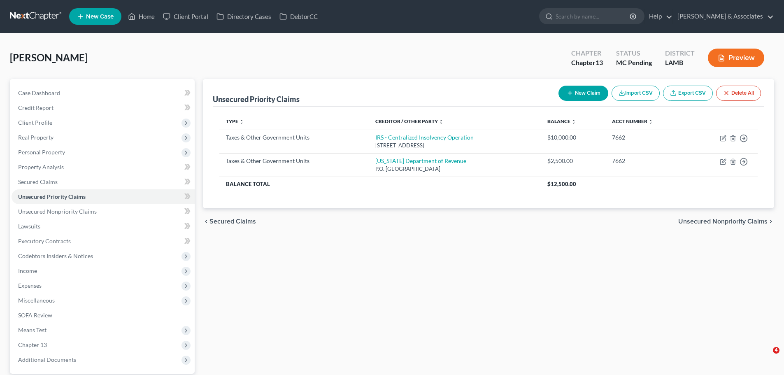  What do you see at coordinates (39, 93) in the screenshot?
I see `span: Case Dashboard` at bounding box center [39, 93].